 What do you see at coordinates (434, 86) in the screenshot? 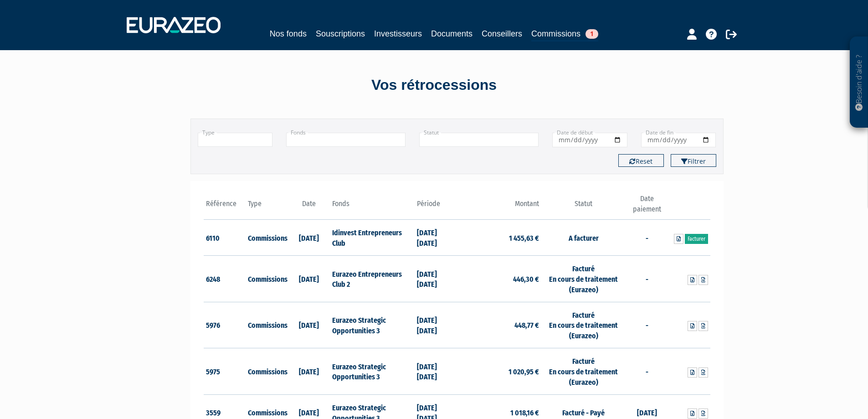
I see `div: Vos rétrocessions` at bounding box center [434, 86].